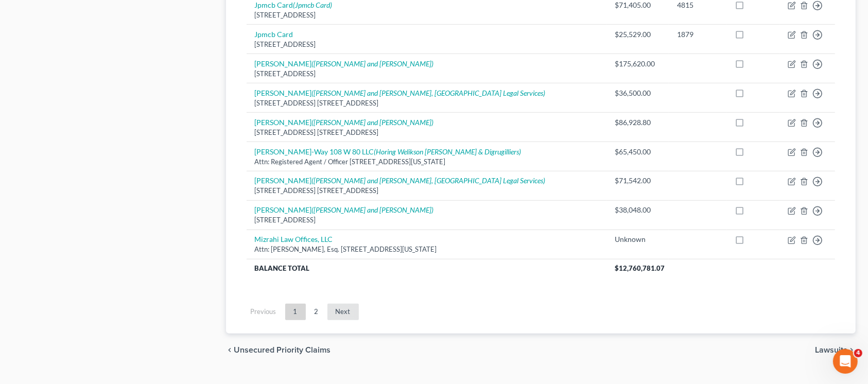 Image resolution: width=868 pixels, height=384 pixels. I want to click on div: $38,048.00, so click(637, 210).